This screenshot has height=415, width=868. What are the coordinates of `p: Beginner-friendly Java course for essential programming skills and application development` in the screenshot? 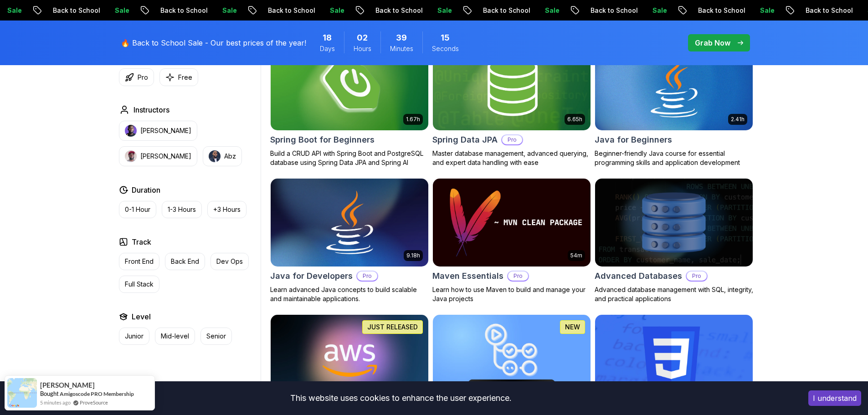 It's located at (674, 158).